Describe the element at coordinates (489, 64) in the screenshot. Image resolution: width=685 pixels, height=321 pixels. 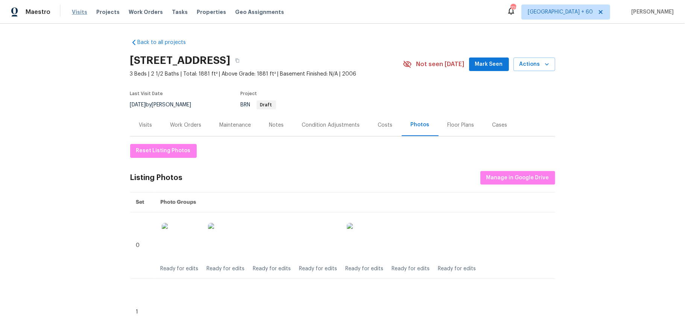
I see `button: Mark Seen` at that location.